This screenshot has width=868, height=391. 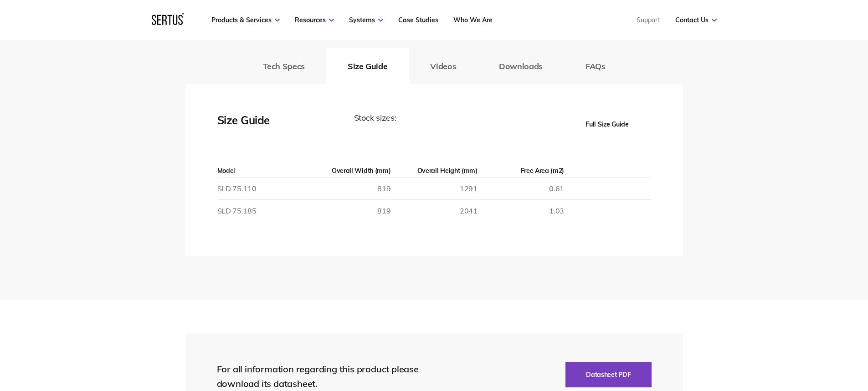 What do you see at coordinates (442, 66) in the screenshot?
I see `button: Videos` at bounding box center [442, 66].